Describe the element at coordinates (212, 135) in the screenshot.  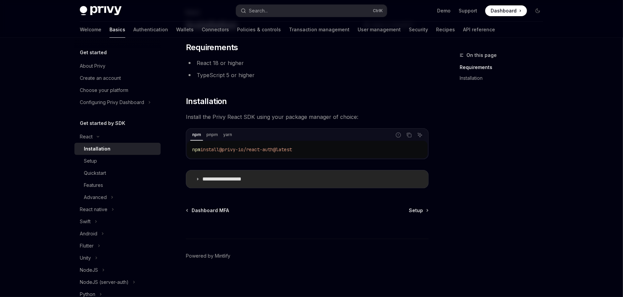
I see `div: pnpm` at that location.